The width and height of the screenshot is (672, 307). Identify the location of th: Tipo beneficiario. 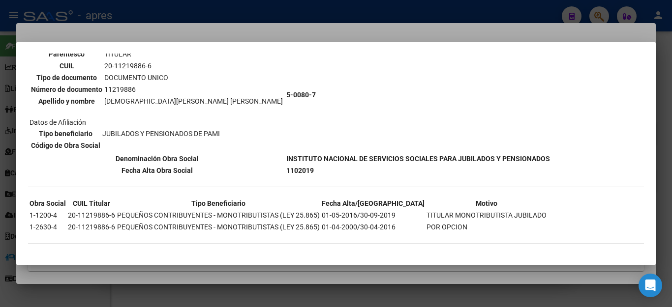
(65, 134).